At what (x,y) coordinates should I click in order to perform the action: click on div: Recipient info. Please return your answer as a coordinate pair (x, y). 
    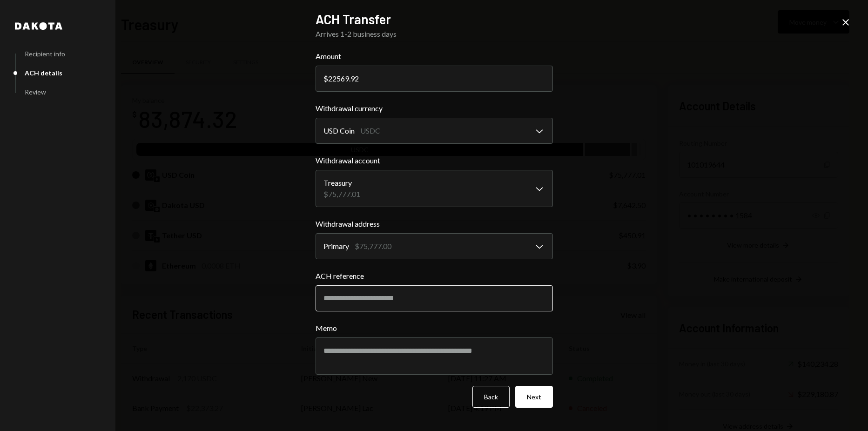
    Looking at the image, I should click on (45, 54).